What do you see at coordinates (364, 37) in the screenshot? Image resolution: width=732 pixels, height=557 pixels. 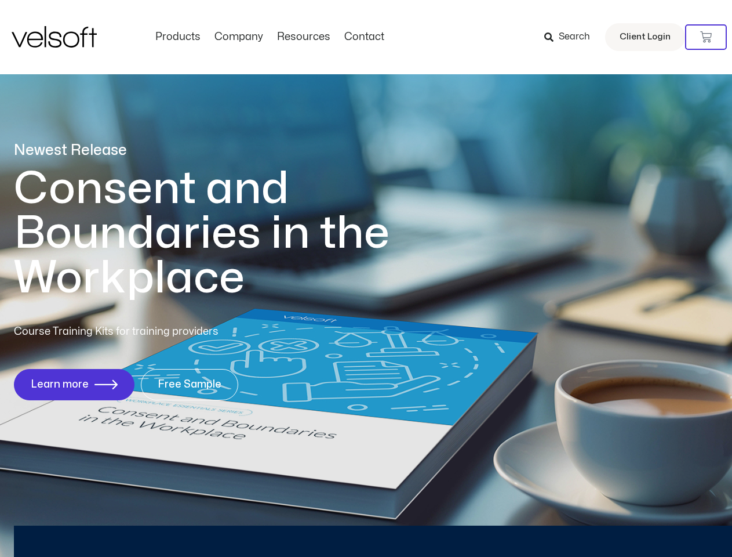 I see `a: ContactMenu Toggle` at bounding box center [364, 37].